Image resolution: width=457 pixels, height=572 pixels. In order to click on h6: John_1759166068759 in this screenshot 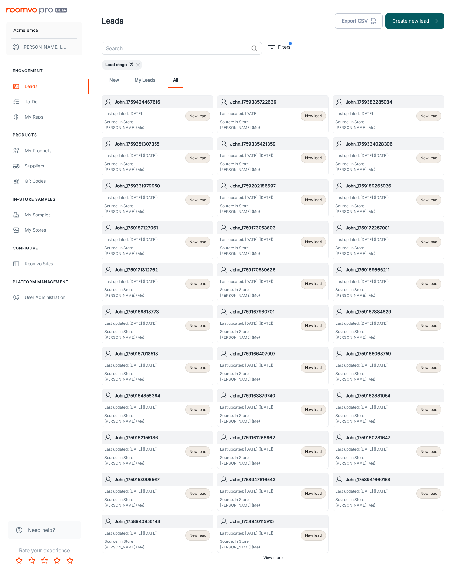, I will do `click(394, 353)`.